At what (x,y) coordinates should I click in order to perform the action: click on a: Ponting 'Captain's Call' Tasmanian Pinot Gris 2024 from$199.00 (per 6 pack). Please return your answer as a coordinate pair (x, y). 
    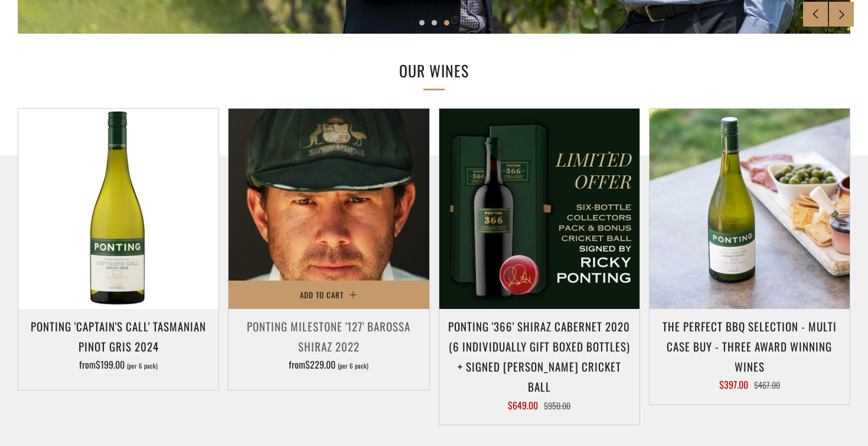
    Looking at the image, I should click on (118, 345).